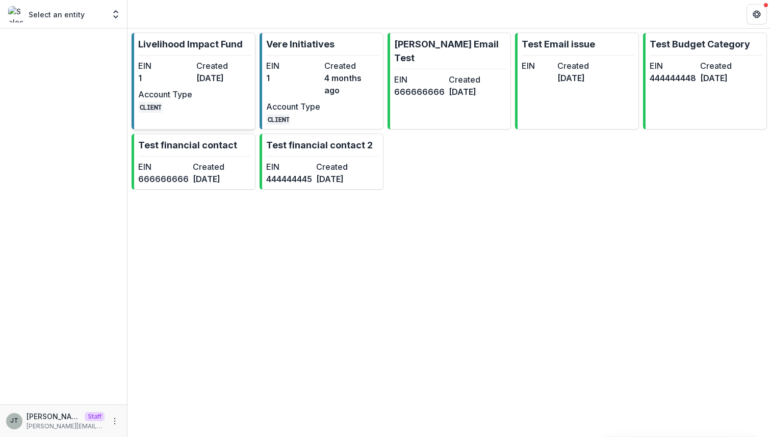 This screenshot has width=771, height=437. What do you see at coordinates (672, 78) in the screenshot?
I see `dd: 444444448` at bounding box center [672, 78].